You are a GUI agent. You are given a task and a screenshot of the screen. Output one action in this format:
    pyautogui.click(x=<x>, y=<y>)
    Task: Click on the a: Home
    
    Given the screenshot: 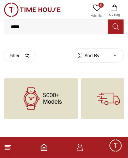 What is the action you would take?
    pyautogui.click(x=44, y=148)
    